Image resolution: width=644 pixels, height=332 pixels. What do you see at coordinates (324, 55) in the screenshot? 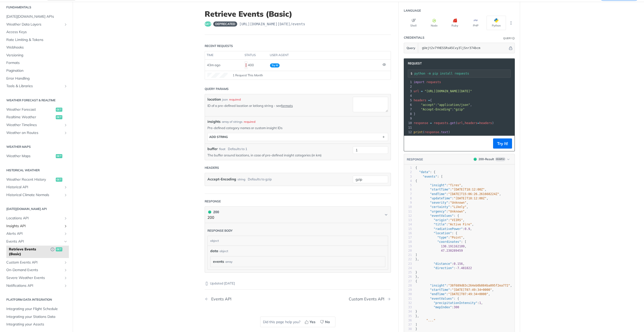
I see `th: user agent` at bounding box center [324, 55].